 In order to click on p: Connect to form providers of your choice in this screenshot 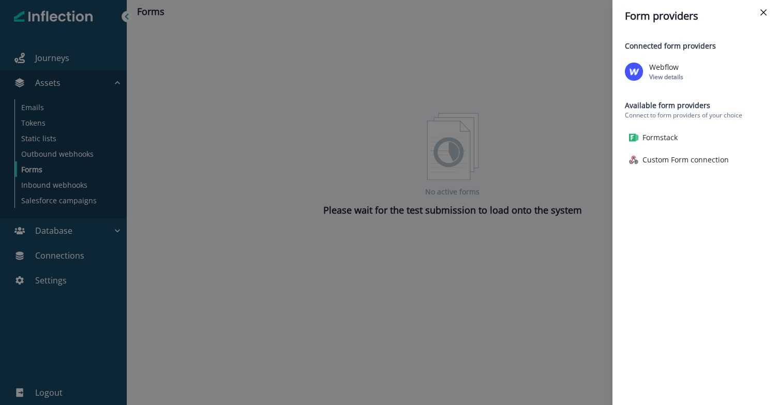, I will do `click(695, 115)`.